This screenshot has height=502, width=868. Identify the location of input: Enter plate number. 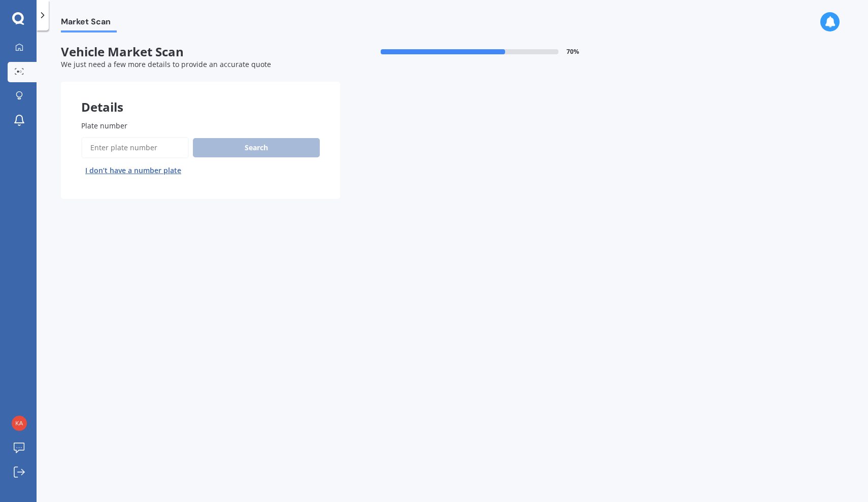
(135, 148).